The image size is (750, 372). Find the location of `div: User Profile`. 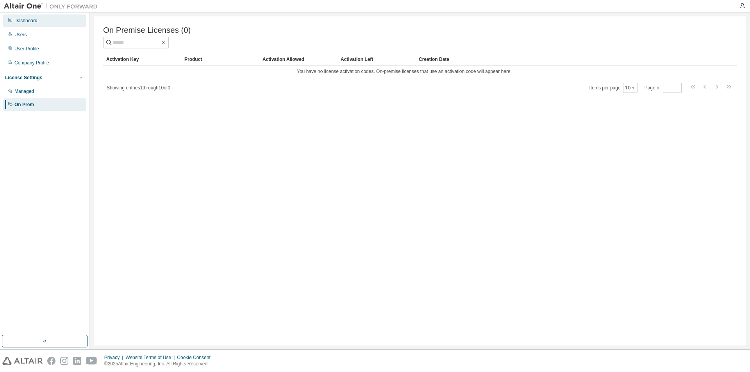

div: User Profile is located at coordinates (27, 49).